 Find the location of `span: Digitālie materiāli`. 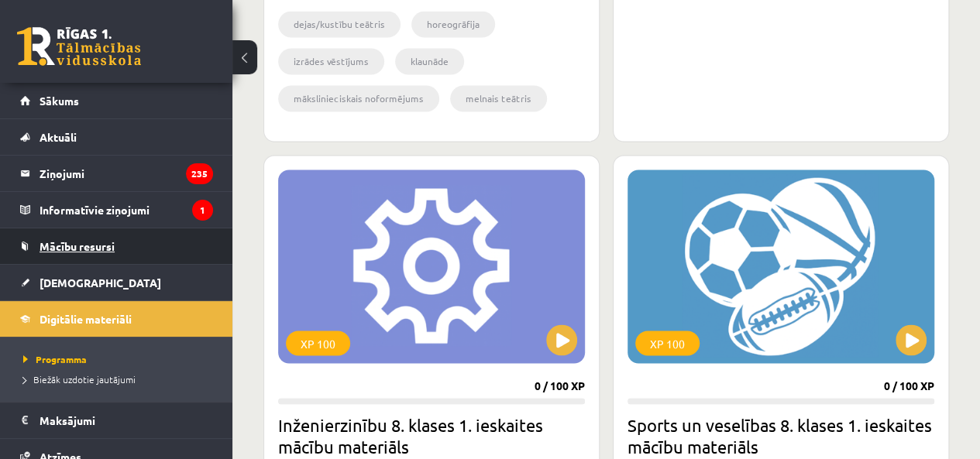

span: Digitālie materiāli is located at coordinates (85, 319).